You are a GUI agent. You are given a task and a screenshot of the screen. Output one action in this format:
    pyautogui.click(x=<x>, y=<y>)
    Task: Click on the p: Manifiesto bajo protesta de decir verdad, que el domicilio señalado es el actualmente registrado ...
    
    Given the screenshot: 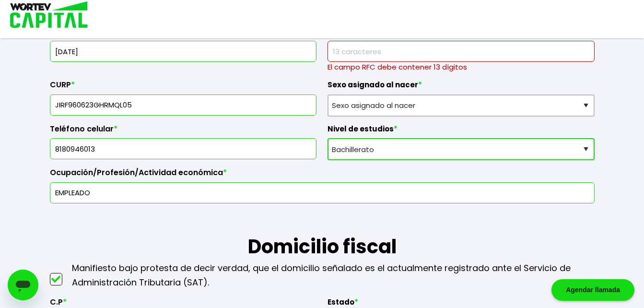 What is the action you would take?
    pyautogui.click(x=333, y=275)
    